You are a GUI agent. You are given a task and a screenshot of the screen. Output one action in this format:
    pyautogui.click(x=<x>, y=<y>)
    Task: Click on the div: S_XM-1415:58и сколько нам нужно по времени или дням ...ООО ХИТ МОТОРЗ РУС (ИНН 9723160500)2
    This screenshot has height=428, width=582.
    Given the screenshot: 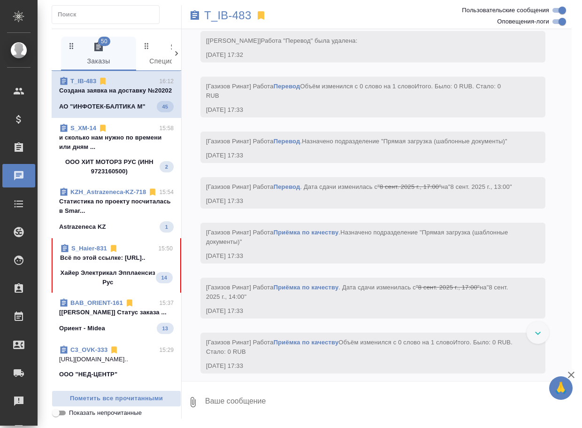 What is the action you would take?
    pyautogui.click(x=116, y=150)
    